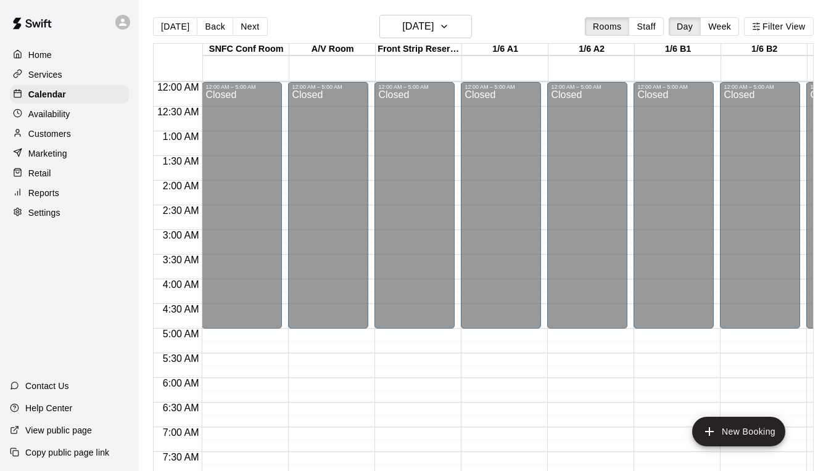 Image resolution: width=818 pixels, height=471 pixels. What do you see at coordinates (178, 87) in the screenshot?
I see `span: 12:00 AM` at bounding box center [178, 87].